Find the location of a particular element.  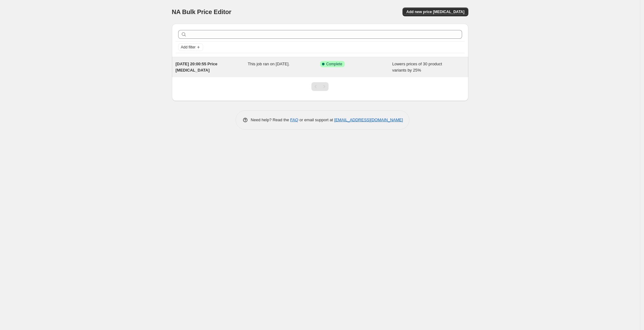

span: or email support at is located at coordinates (316, 120).